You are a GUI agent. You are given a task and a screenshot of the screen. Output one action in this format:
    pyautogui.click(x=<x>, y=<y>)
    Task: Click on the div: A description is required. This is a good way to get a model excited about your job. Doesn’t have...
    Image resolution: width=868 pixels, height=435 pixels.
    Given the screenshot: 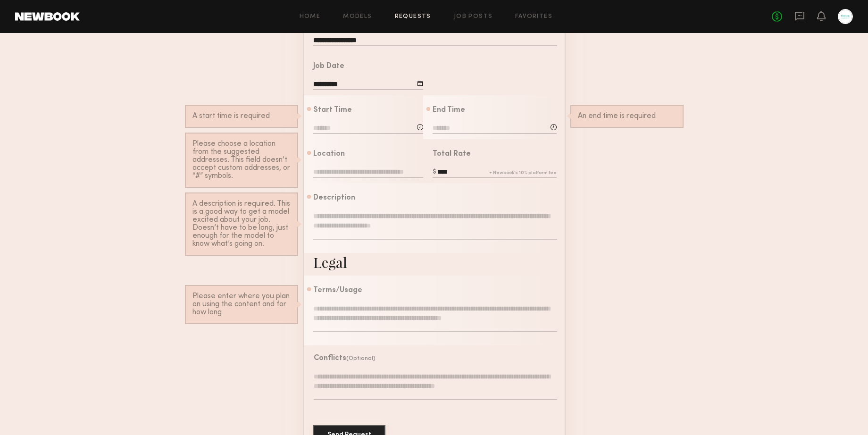 What is the action you would take?
    pyautogui.click(x=241, y=224)
    